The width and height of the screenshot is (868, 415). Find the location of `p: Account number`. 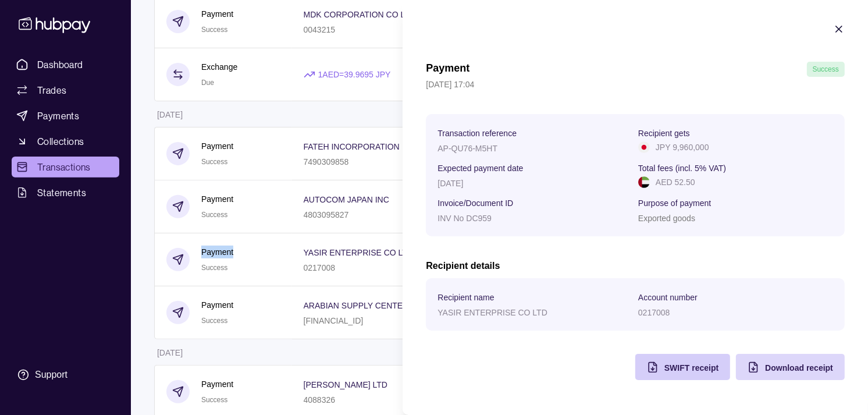

p: Account number is located at coordinates (668, 297).